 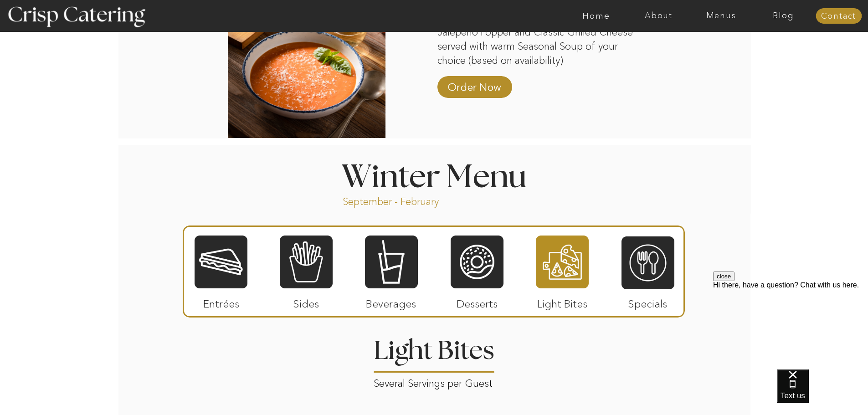 I want to click on p: Beverages, so click(x=391, y=302).